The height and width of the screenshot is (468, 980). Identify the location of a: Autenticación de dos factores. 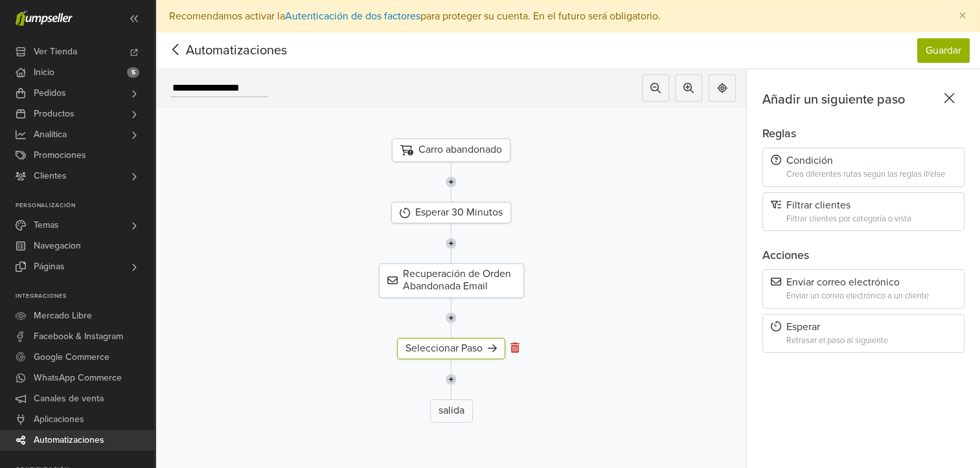
(352, 16).